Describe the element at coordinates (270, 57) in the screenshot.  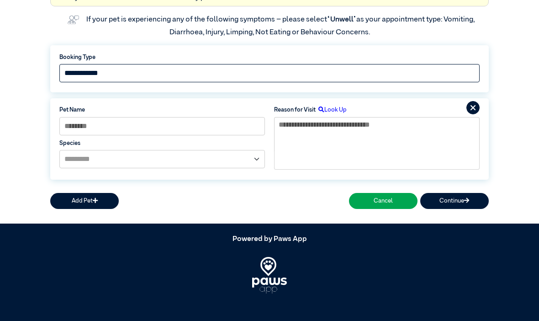
I see `label: Booking Type` at that location.